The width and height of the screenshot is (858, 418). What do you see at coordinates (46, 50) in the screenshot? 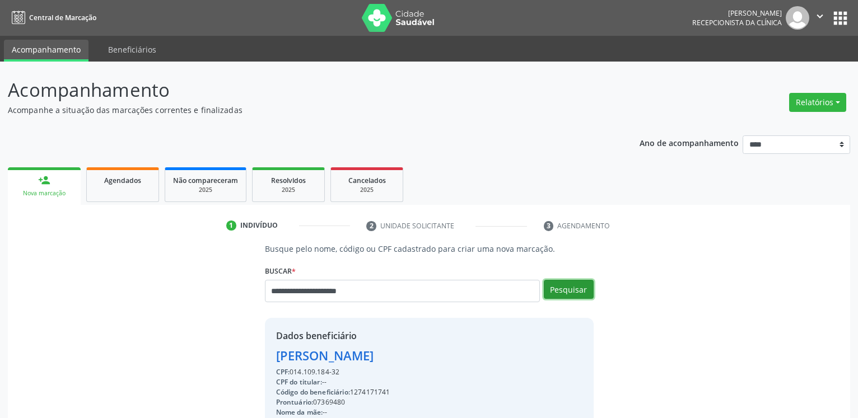
I see `a: Acompanhamento` at bounding box center [46, 50].